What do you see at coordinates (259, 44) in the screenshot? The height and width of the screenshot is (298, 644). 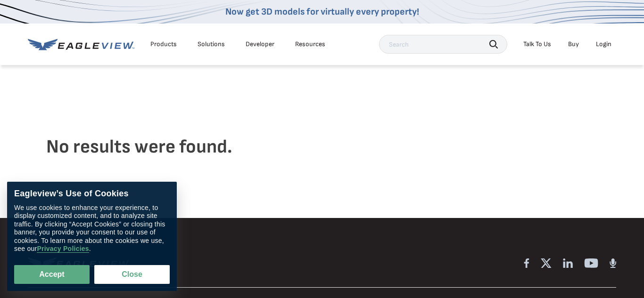 I see `a: Developer` at bounding box center [259, 44].